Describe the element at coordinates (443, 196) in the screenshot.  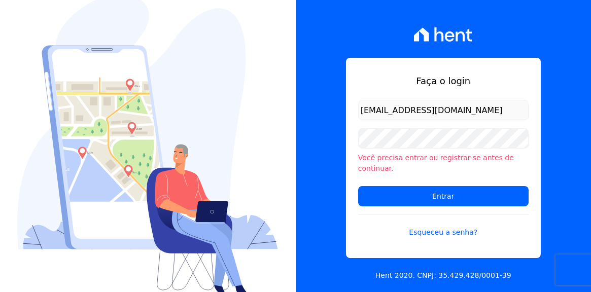
I see `input: Entrar` at that location.